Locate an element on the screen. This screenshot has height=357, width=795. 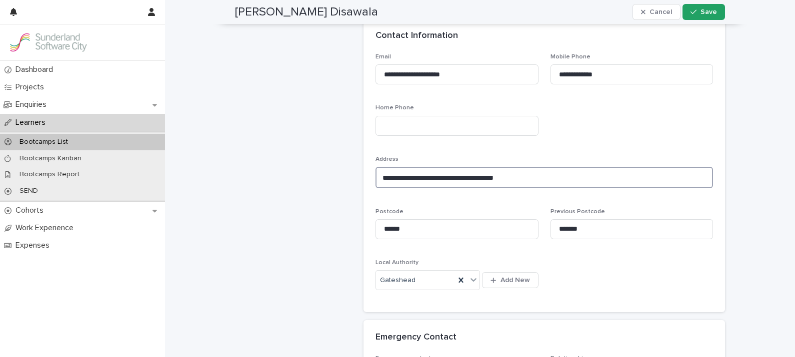
p: Cohorts is located at coordinates (31, 210).